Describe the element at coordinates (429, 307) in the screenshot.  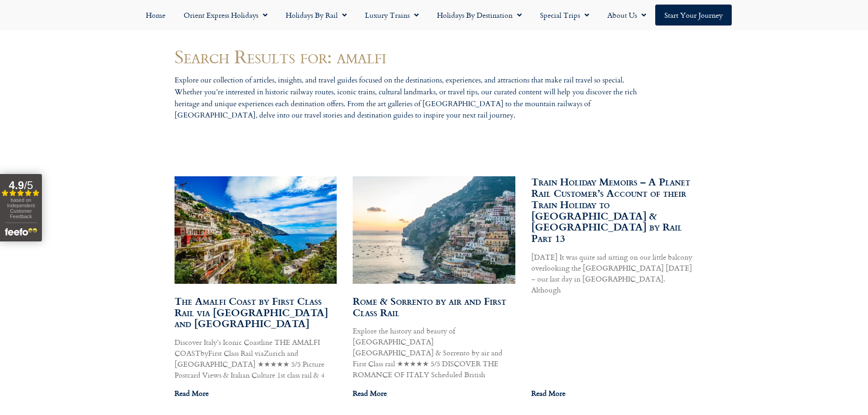
I see `a: Rome & Sorrento by air and First Class Rail` at that location.